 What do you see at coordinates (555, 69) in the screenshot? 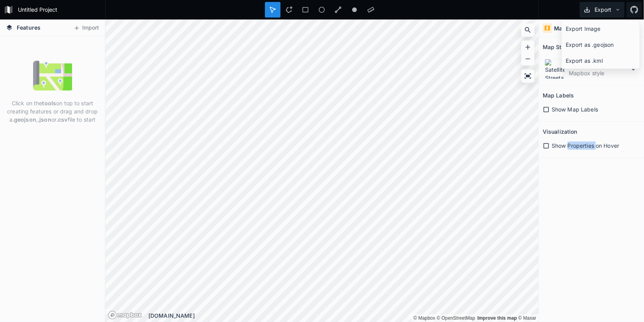
I see `img: Satellite-Streets` at bounding box center [555, 69].